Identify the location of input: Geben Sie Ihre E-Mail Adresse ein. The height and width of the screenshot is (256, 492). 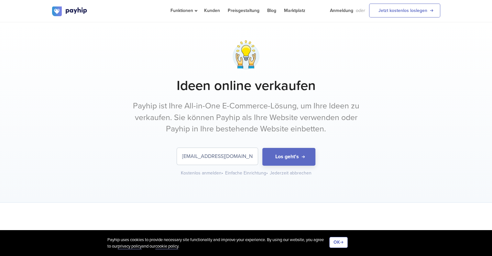
(217, 156).